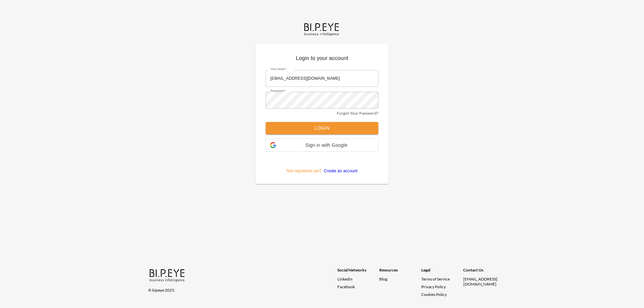 The width and height of the screenshot is (644, 308). Describe the element at coordinates (278, 91) in the screenshot. I see `label: Password` at that location.